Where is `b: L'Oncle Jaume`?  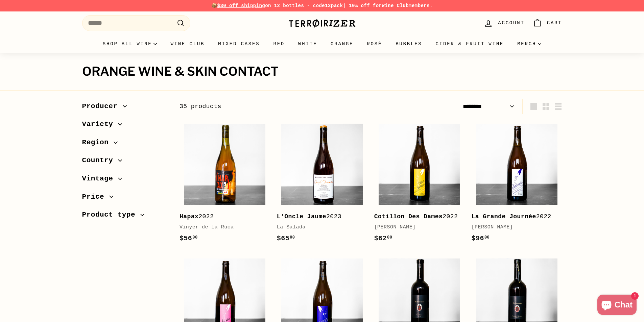
b: L'Oncle Jaume is located at coordinates (301, 217).